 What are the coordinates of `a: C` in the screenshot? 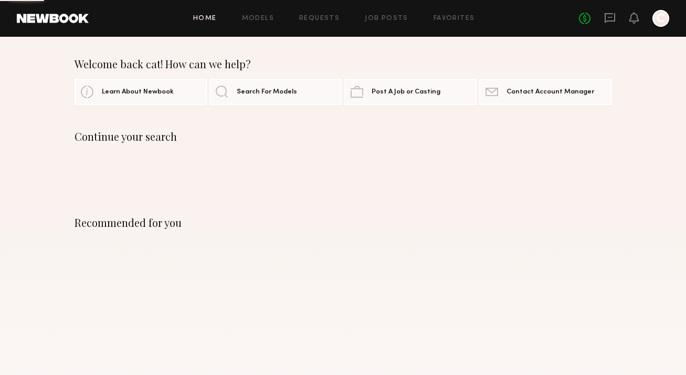 It's located at (661, 18).